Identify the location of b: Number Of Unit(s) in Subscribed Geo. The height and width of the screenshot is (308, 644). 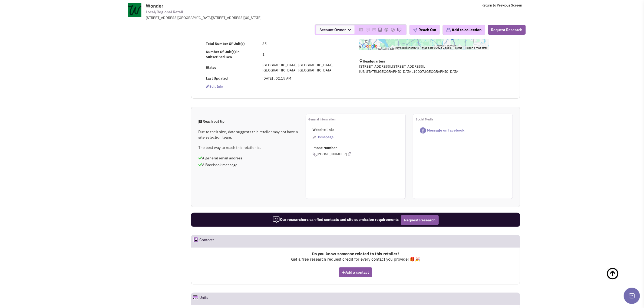
(223, 54).